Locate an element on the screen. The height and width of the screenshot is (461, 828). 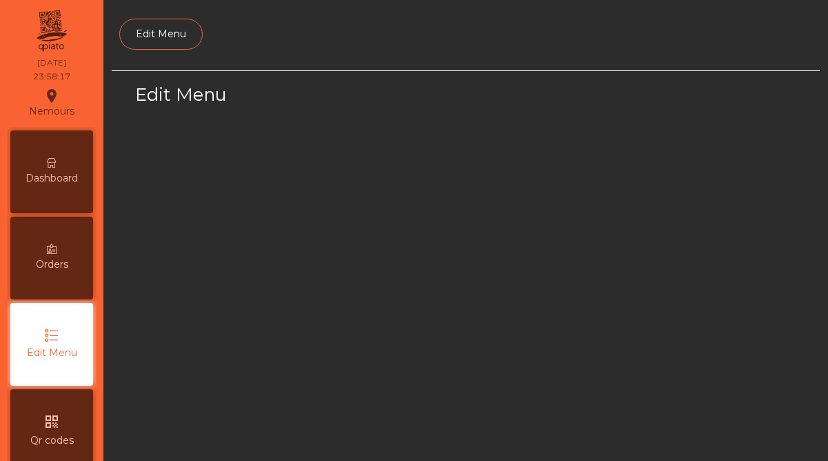
span: Dashboard is located at coordinates (52, 178).